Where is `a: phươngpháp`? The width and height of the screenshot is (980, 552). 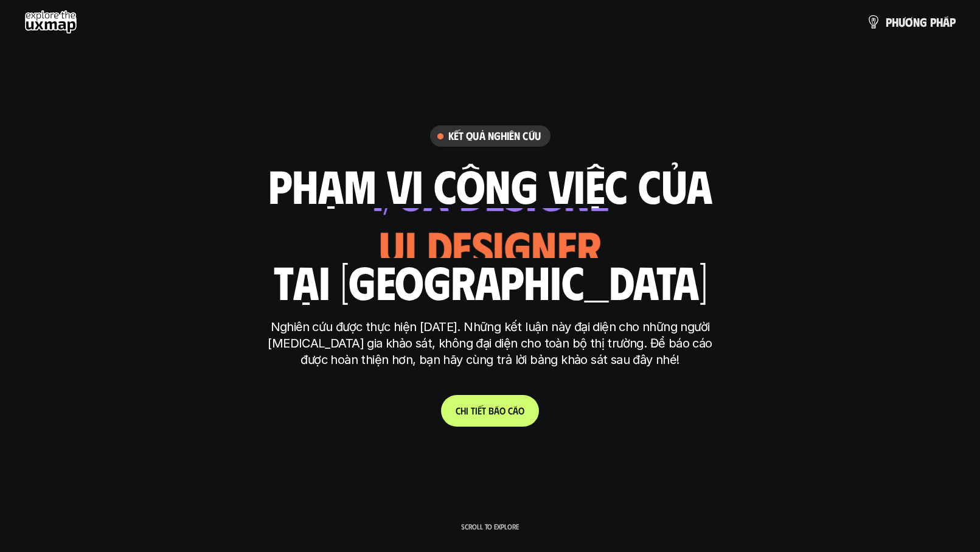 a: phươngpháp is located at coordinates (911, 22).